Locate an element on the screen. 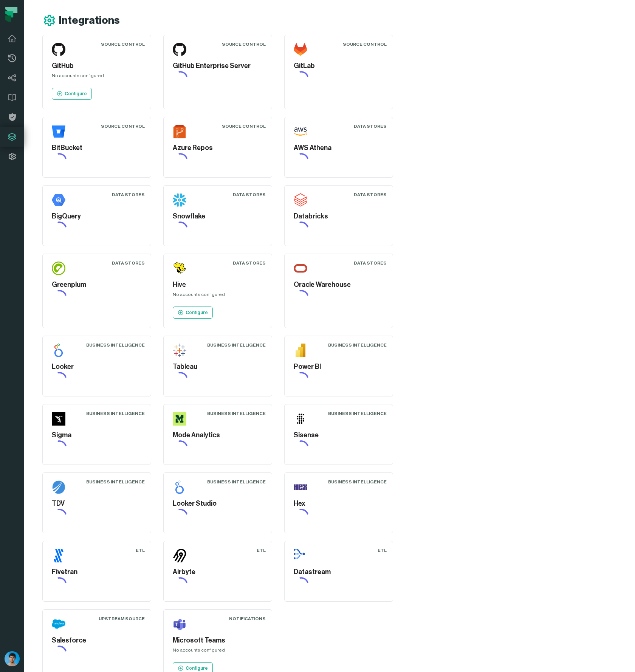 The image size is (635, 672). img: Hex is located at coordinates (301, 487).